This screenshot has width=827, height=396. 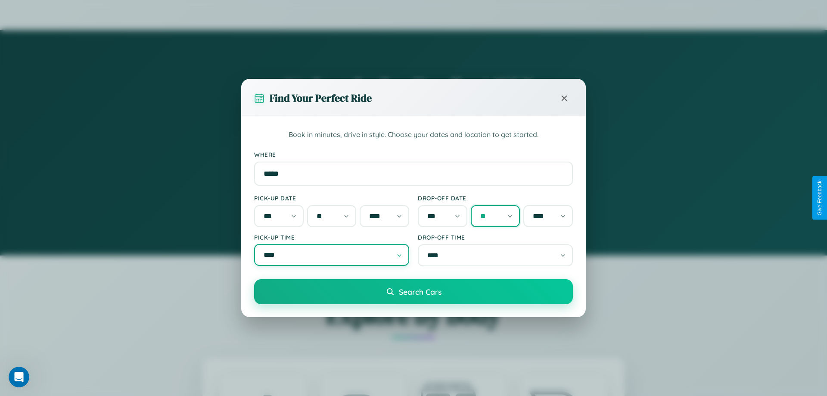 What do you see at coordinates (332, 237) in the screenshot?
I see `label: Pick-up Time` at bounding box center [332, 237].